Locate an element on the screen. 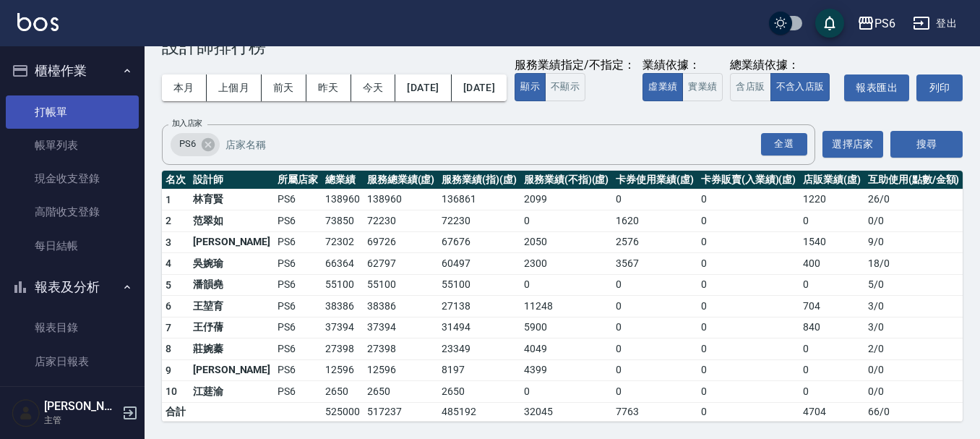 The height and width of the screenshot is (439, 980). td: 1220 is located at coordinates (832, 200).